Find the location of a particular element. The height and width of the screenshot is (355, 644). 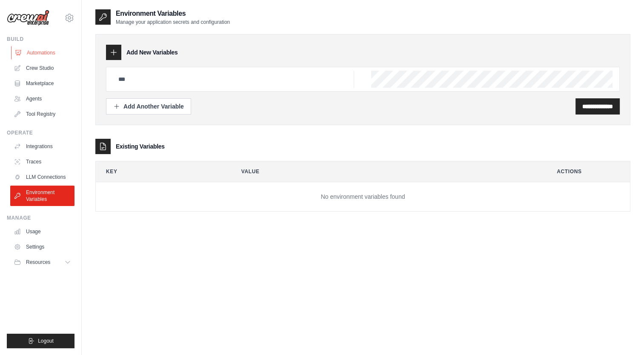

div: Manage is located at coordinates (40, 218).